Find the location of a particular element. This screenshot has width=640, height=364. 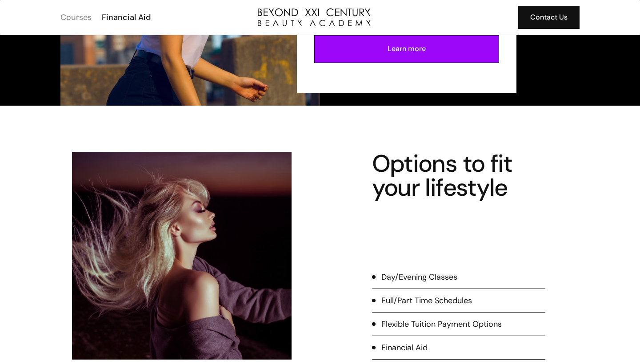

h4: Options to fit your lifestyle is located at coordinates (459, 176).